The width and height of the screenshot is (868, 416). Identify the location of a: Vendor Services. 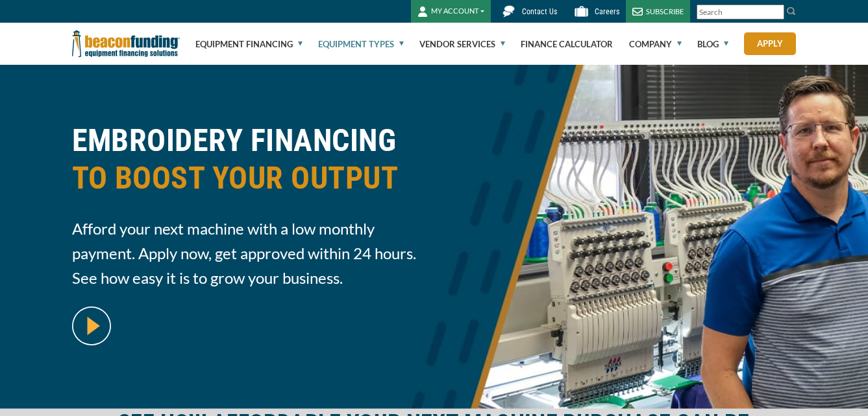
(462, 44).